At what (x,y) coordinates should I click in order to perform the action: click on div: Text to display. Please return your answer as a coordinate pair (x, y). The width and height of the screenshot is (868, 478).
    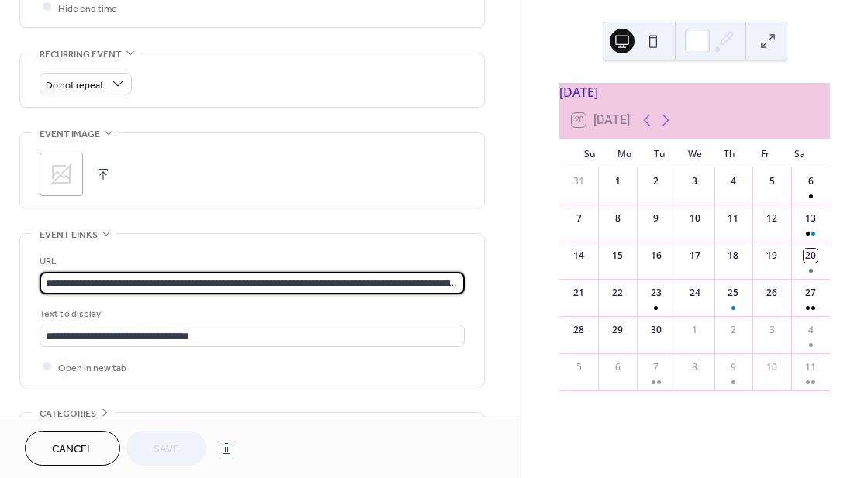
    Looking at the image, I should click on (250, 314).